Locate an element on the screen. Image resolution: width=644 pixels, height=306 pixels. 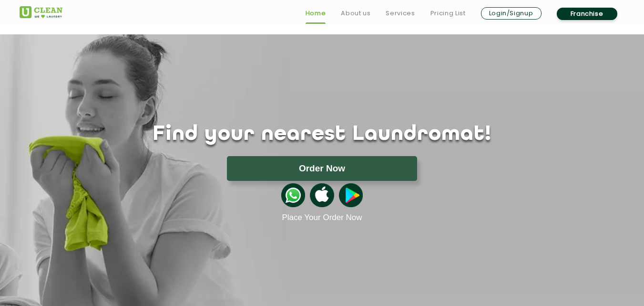
button: Order Now is located at coordinates (322, 169).